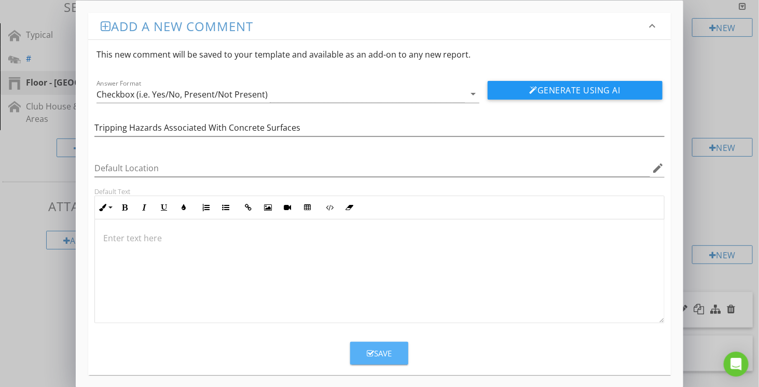  What do you see at coordinates (182, 94) in the screenshot?
I see `div: Checkbox (i.e. Yes/No, Present/Not Present)` at bounding box center [182, 94].